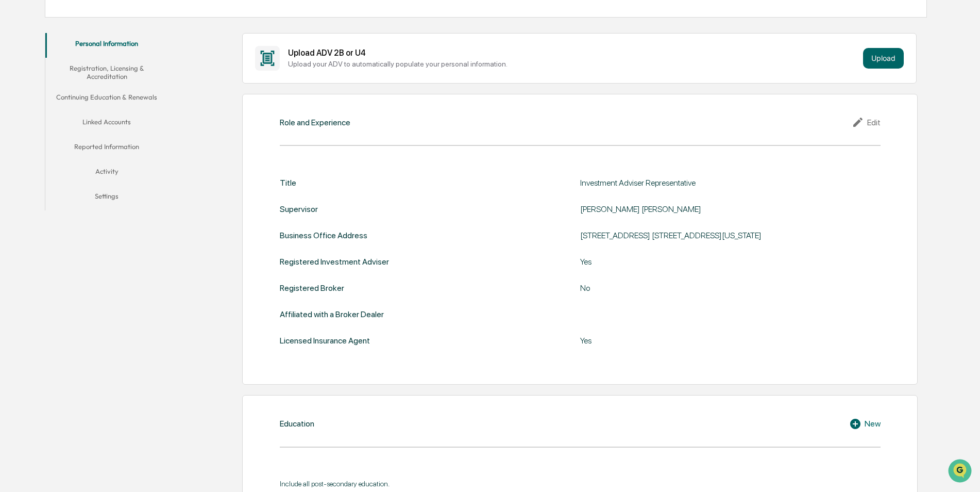 The width and height of the screenshot is (980, 492). Describe the element at coordinates (83, 94) in the screenshot. I see `div: We're available if you need us!` at that location.